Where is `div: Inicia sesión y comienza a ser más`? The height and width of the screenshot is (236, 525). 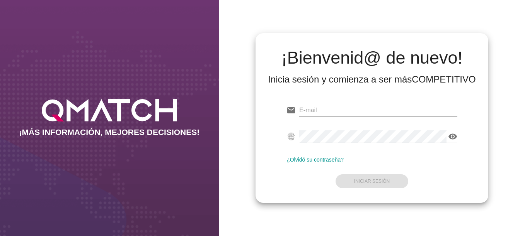 div: Inicia sesión y comienza a ser más is located at coordinates (372, 80).